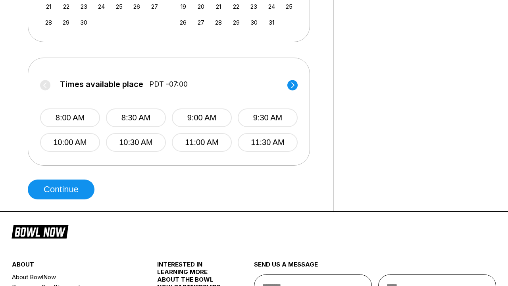 Image resolution: width=508 pixels, height=286 pixels. Describe the element at coordinates (84, 6) in the screenshot. I see `div: Choose Tuesday, September 23rd, 2025` at that location.